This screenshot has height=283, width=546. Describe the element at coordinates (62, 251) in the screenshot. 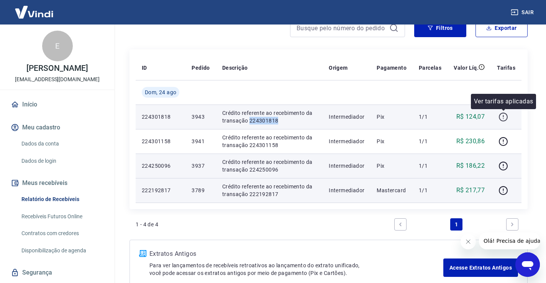

I see `a: Disponibilização de agenda` at that location.